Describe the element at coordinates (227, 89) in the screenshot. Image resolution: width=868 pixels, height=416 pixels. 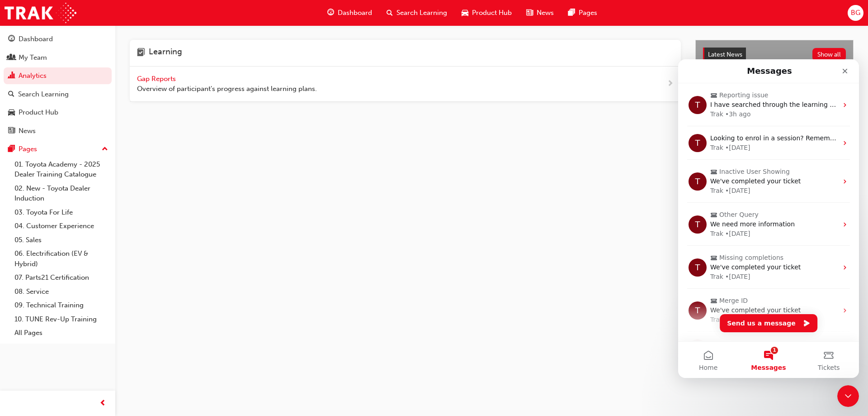
I see `span: Overview of participant's progress against learning plans.` at that location.